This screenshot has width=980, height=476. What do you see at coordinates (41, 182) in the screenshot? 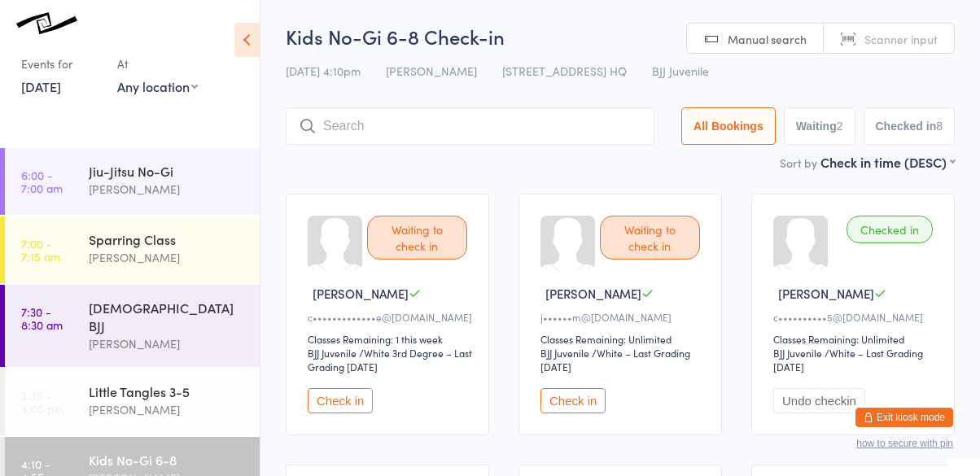
I see `time: 6:00 - 7:00 am` at bounding box center [41, 182].